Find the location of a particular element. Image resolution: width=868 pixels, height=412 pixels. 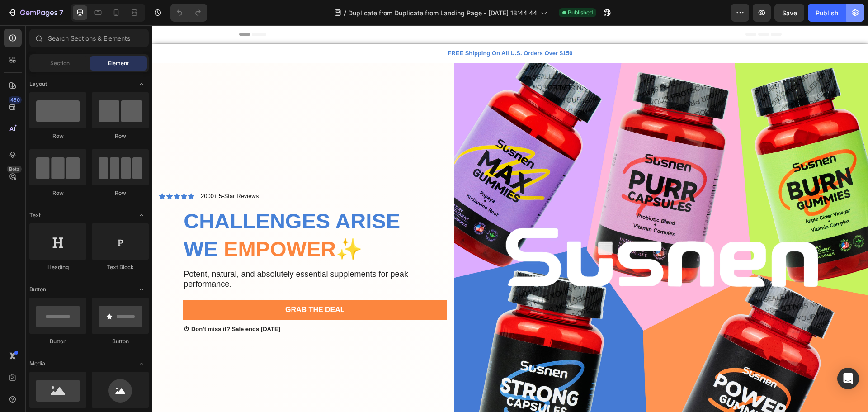

span: Section is located at coordinates (60, 63).